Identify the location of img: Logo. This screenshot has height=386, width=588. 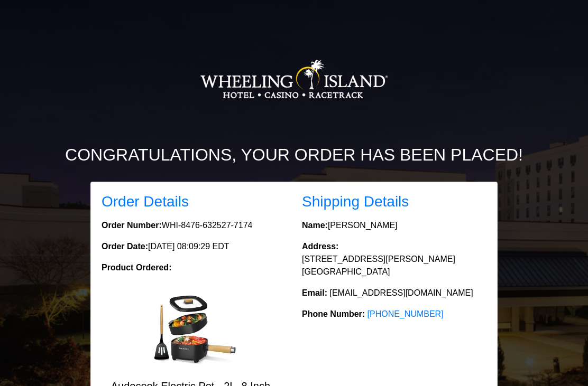
(294, 79).